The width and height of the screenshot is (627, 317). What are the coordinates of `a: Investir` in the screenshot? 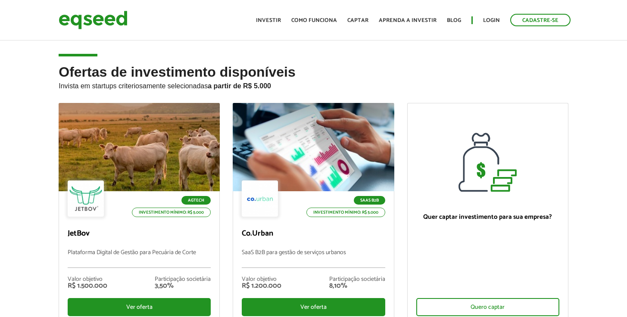 It's located at (268, 20).